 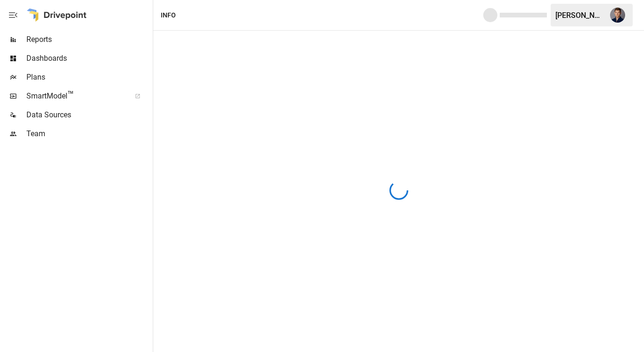 I want to click on span: Team, so click(x=88, y=134).